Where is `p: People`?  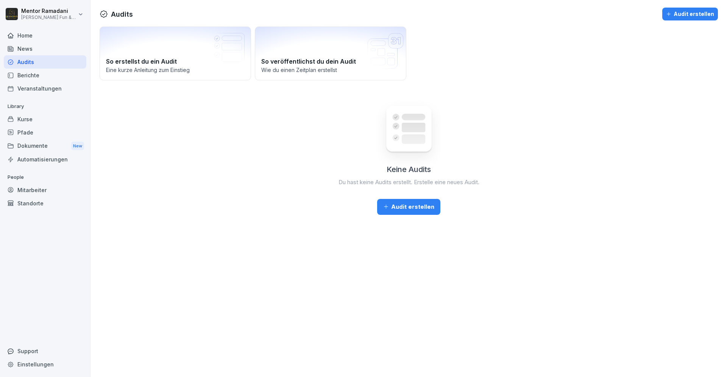 p: People is located at coordinates (45, 177).